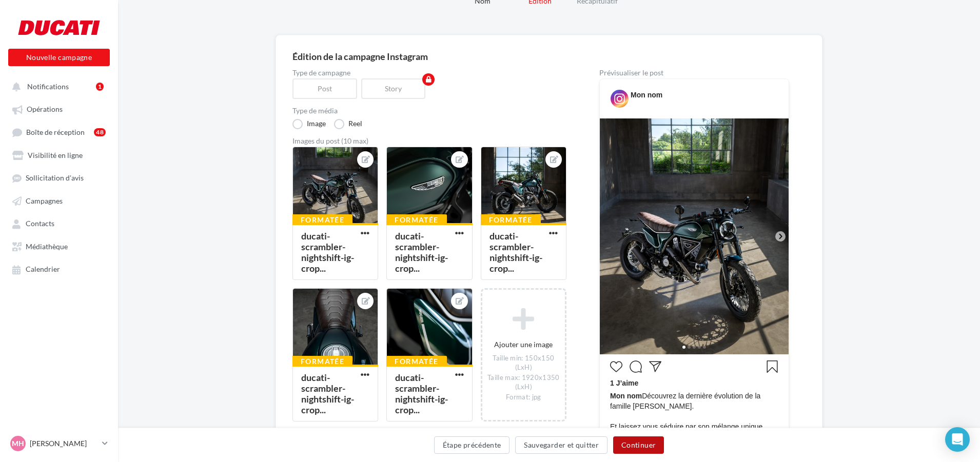 The image size is (980, 462). I want to click on div: 1, so click(100, 87).